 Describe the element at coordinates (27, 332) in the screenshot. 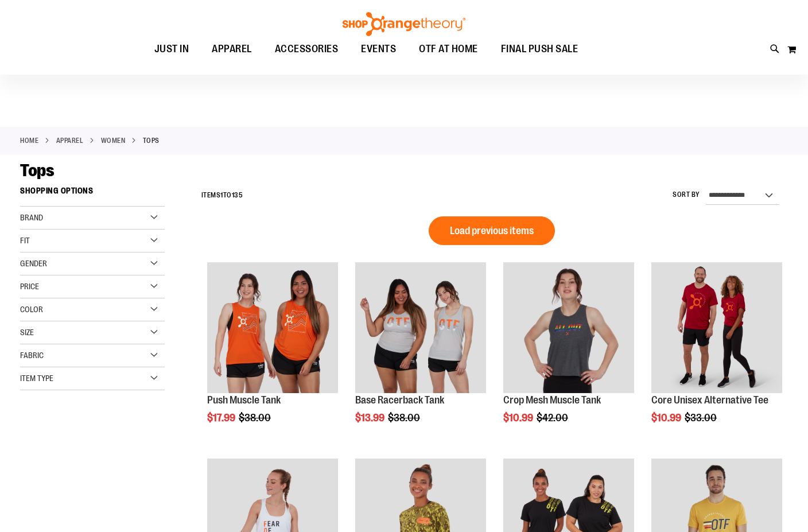

I see `span: Size` at that location.